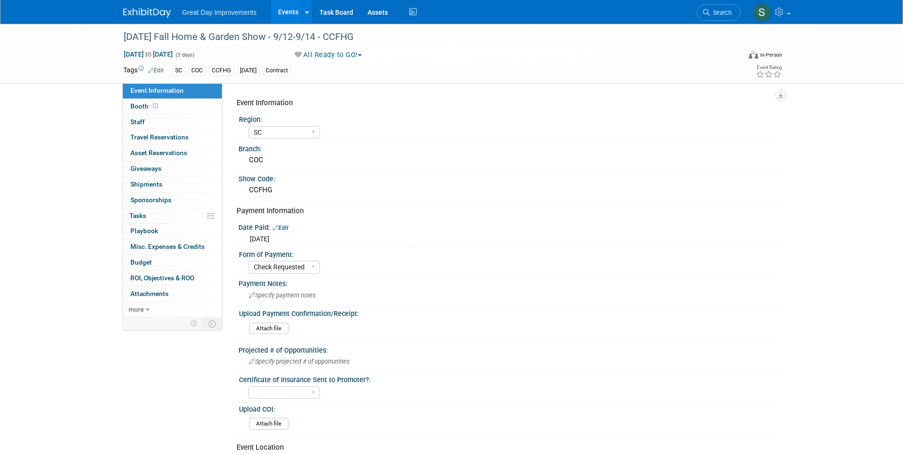  Describe the element at coordinates (155, 106) in the screenshot. I see `span: Booth not reserved yet` at that location.